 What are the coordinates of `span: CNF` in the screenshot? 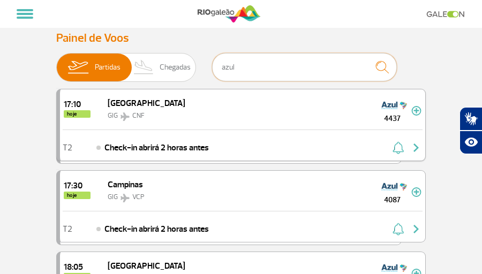 It's located at (138, 116).